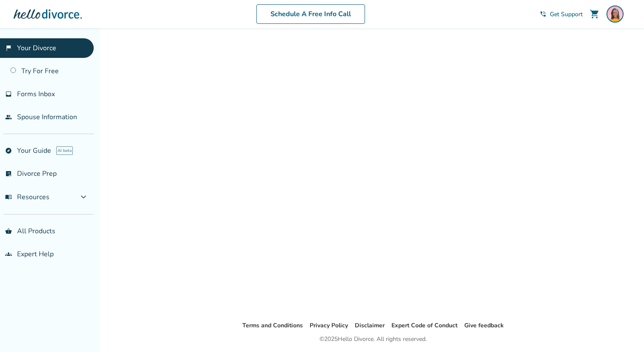 The height and width of the screenshot is (352, 644). What do you see at coordinates (484, 326) in the screenshot?
I see `li: Give feedback` at bounding box center [484, 326].